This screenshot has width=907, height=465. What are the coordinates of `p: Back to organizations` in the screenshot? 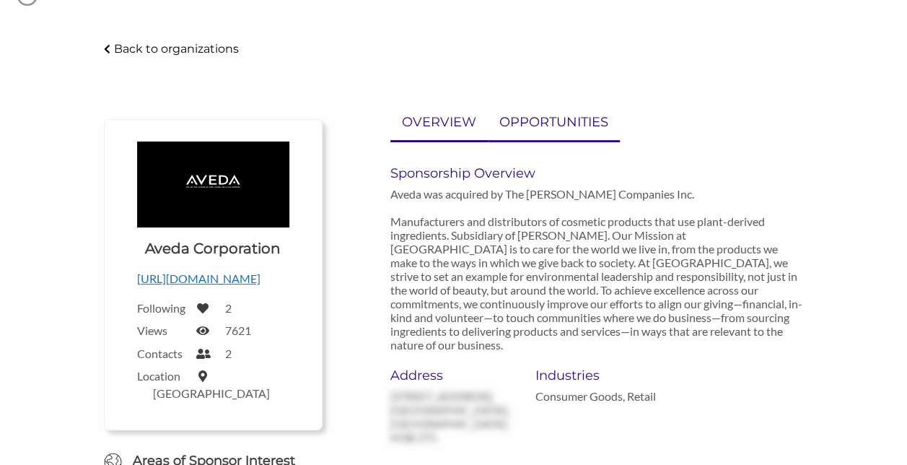 It's located at (176, 48).